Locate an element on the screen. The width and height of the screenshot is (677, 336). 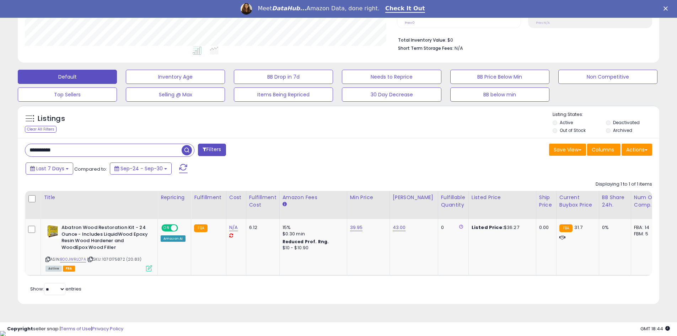
li: $0 is located at coordinates (522, 39).